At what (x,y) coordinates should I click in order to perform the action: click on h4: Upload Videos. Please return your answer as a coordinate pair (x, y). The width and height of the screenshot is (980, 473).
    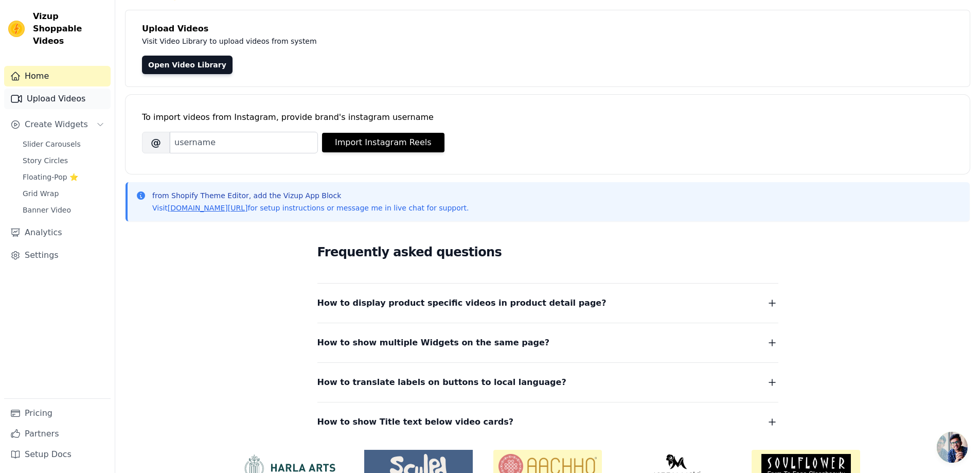
    Looking at the image, I should click on (548, 29).